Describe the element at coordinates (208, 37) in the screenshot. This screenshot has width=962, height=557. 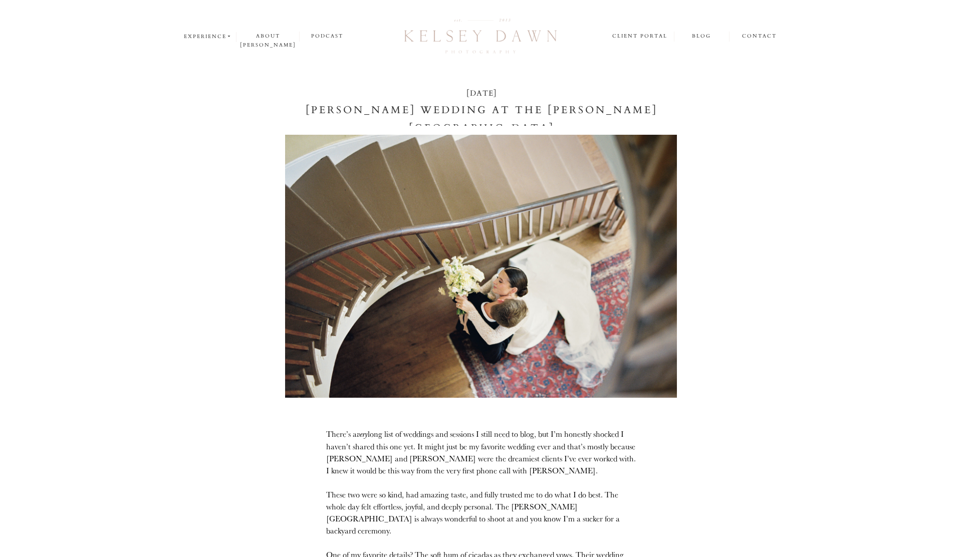
I see `a: experience` at that location.